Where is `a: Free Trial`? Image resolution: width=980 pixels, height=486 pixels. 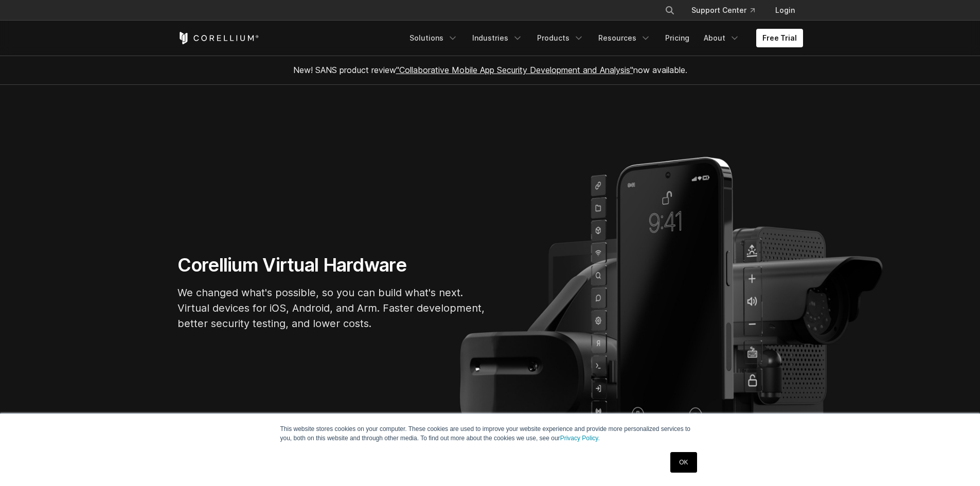
a: Free Trial is located at coordinates (780, 38).